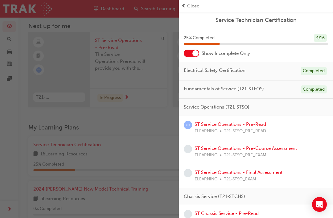 Image resolution: width=333 pixels, height=218 pixels. What do you see at coordinates (217, 107) in the screenshot?
I see `span: Service Operations (T21-STSO)` at bounding box center [217, 107].